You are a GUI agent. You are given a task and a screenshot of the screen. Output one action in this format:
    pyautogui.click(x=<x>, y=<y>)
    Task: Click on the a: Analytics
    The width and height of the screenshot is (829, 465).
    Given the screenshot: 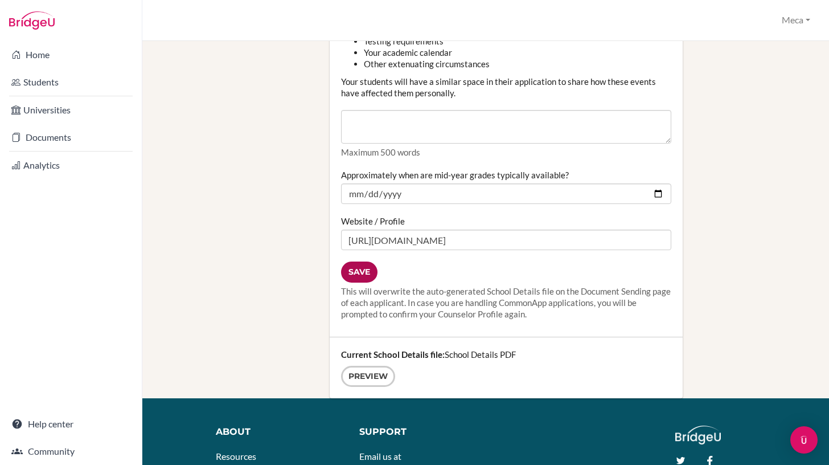 What is the action you would take?
    pyautogui.click(x=71, y=165)
    